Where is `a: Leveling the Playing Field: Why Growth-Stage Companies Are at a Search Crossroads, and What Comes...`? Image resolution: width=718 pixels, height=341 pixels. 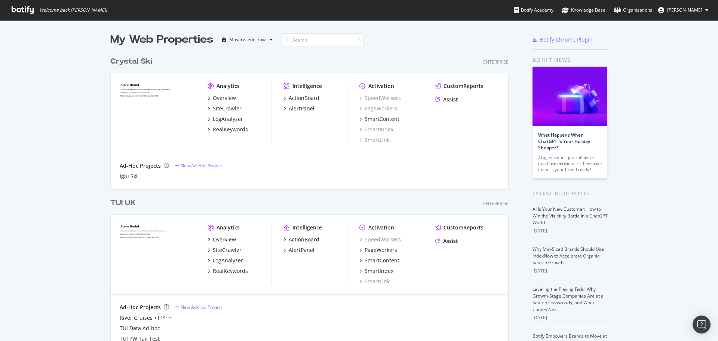
a: Leveling the Playing Field: Why Growth-Stage Companies Are at a Search Crossroads, and What Comes... is located at coordinates (568, 299).